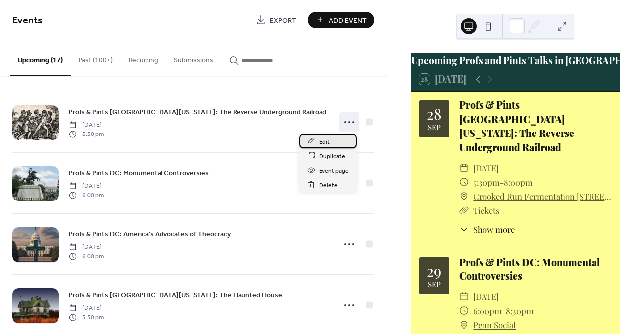 This screenshot has height=334, width=644. I want to click on span: Events, so click(27, 20).